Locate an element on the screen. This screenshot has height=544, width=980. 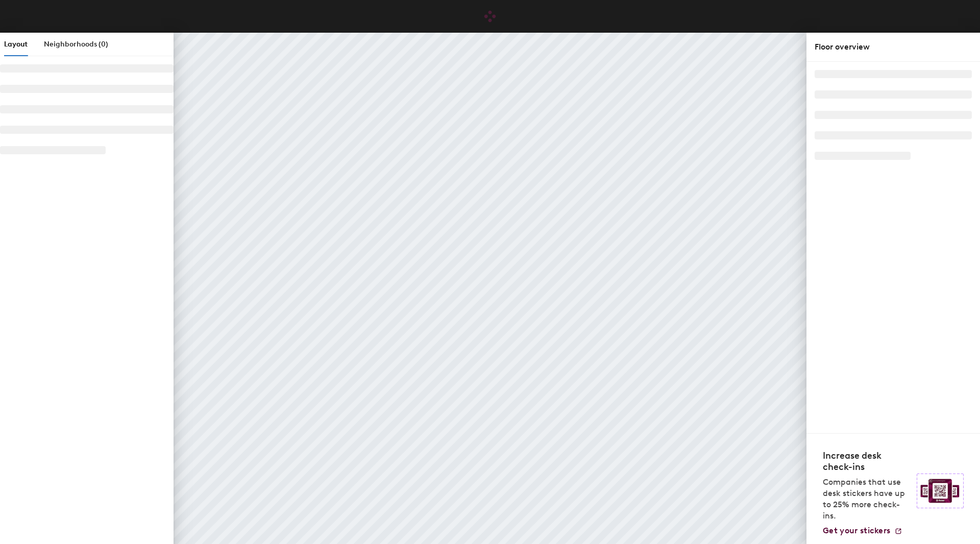
p: Companies that use desk stickers have up to 25% more check-ins. is located at coordinates (867, 499).